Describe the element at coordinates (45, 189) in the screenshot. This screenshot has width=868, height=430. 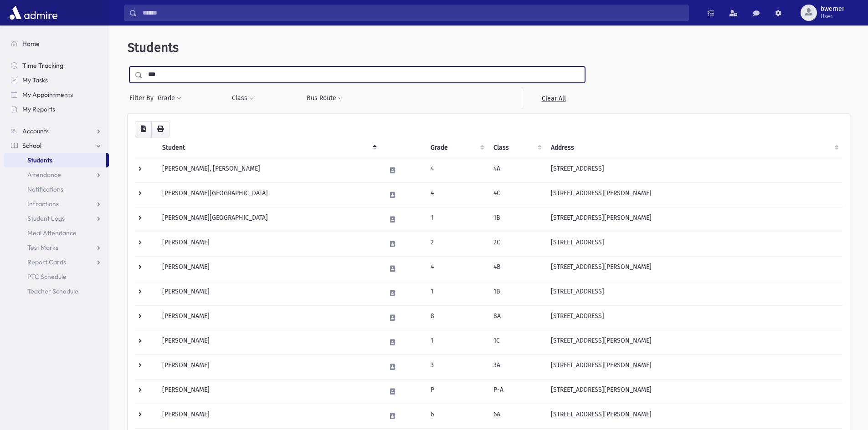
I see `span: Notifications` at that location.